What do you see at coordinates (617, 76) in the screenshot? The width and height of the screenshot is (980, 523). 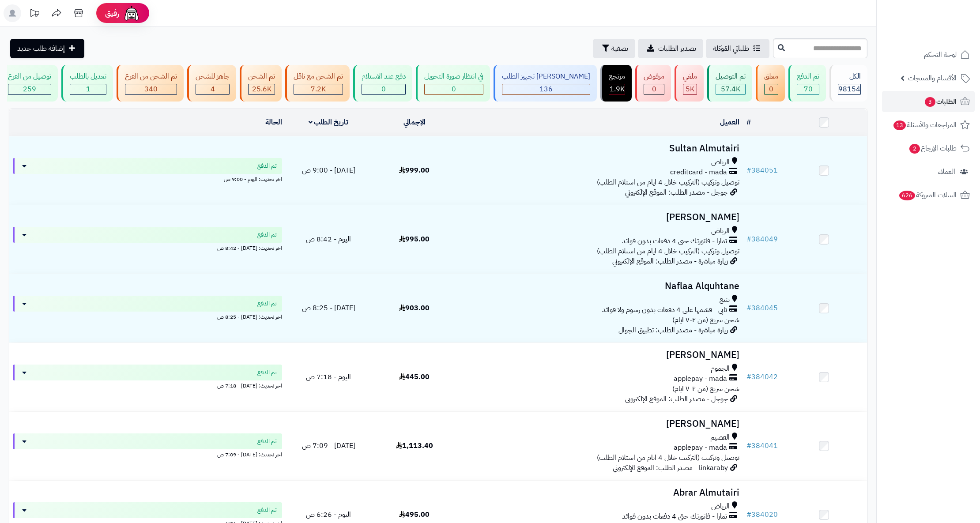 I see `div: مرتجع` at bounding box center [617, 76].